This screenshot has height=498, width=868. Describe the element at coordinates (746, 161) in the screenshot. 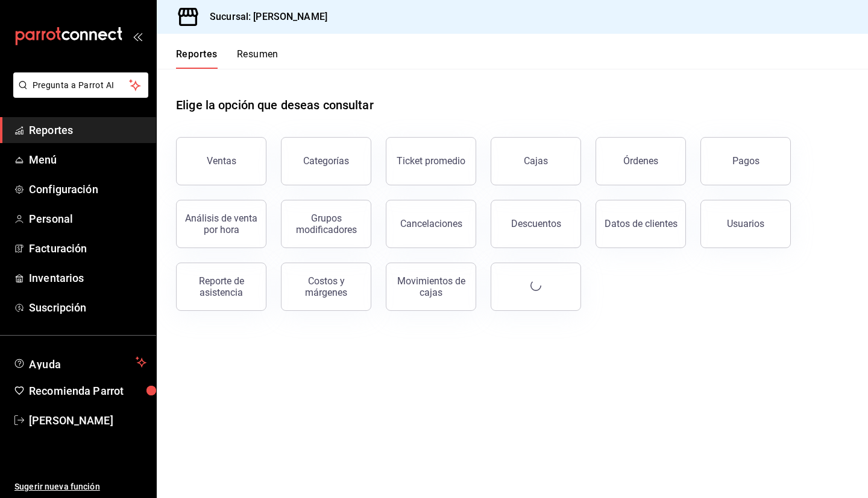

I see `div: Pagos` at that location.